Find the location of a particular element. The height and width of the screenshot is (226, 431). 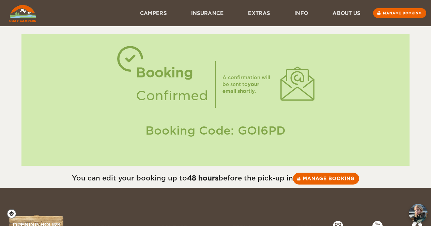

img: Cozy Campers is located at coordinates (22, 14).